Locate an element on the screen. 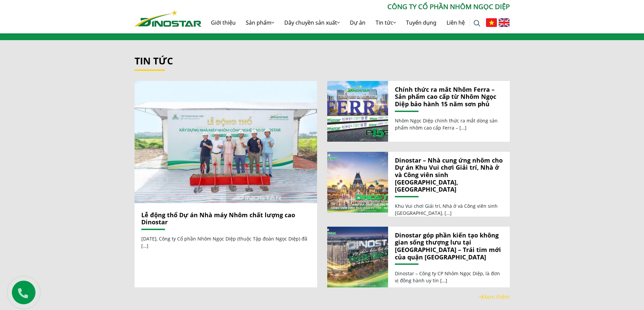 Image resolution: width=644 pixels, height=310 pixels. a: Sản phẩm is located at coordinates (260, 23).